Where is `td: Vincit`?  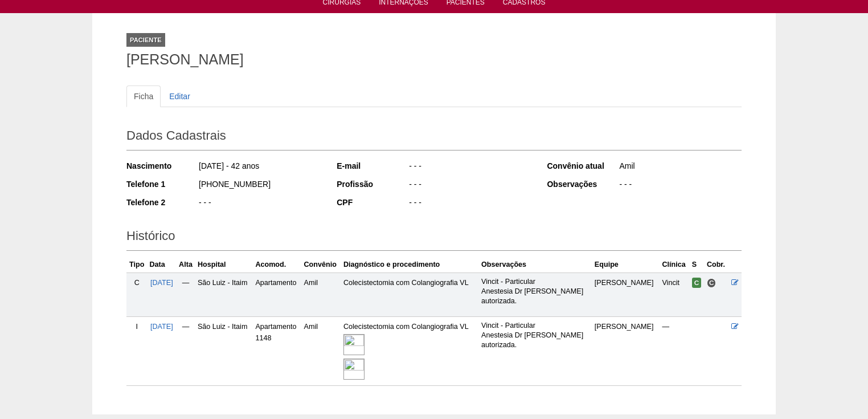
td: Vincit is located at coordinates (675, 294).